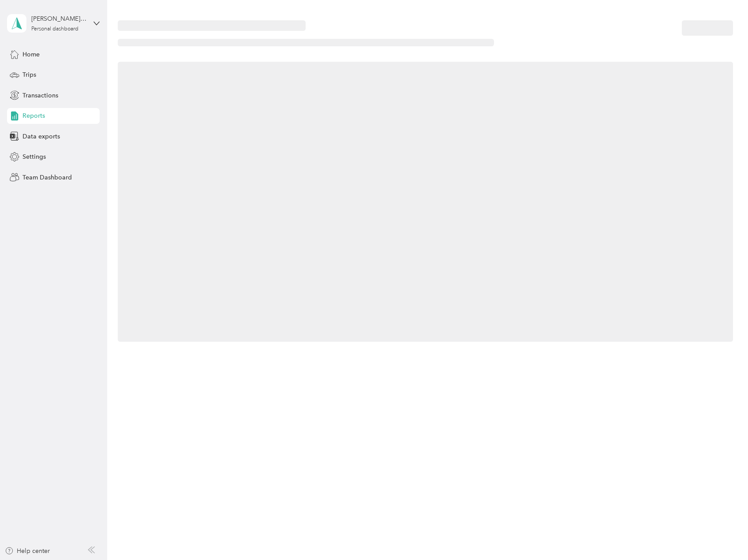 Image resolution: width=748 pixels, height=560 pixels. What do you see at coordinates (31, 54) in the screenshot?
I see `span: Home` at bounding box center [31, 54].